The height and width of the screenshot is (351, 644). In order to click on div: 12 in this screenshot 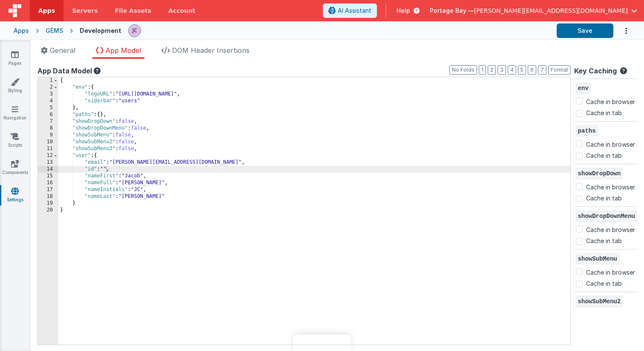, I will do `click(48, 156)`.